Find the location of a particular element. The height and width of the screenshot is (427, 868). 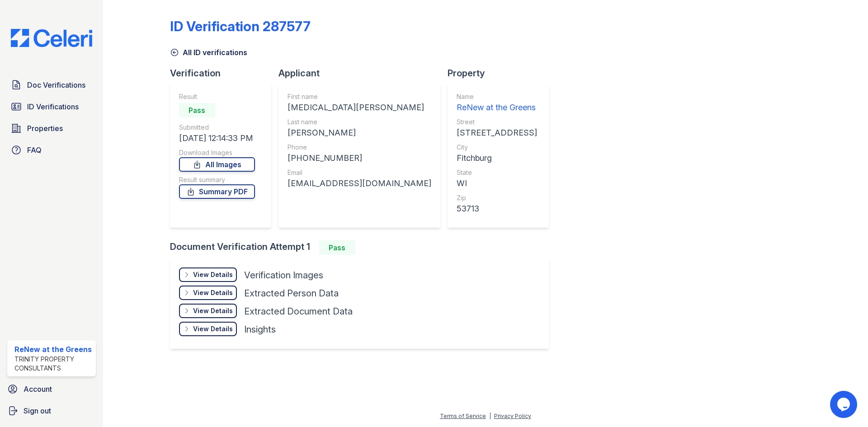

a: Summary PDF is located at coordinates (217, 192).